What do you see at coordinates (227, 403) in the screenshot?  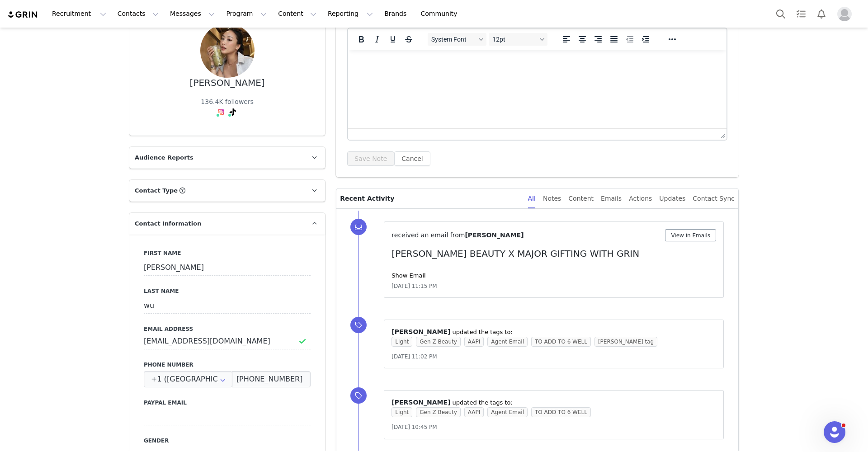 I see `label: Paypal Email` at bounding box center [227, 403].